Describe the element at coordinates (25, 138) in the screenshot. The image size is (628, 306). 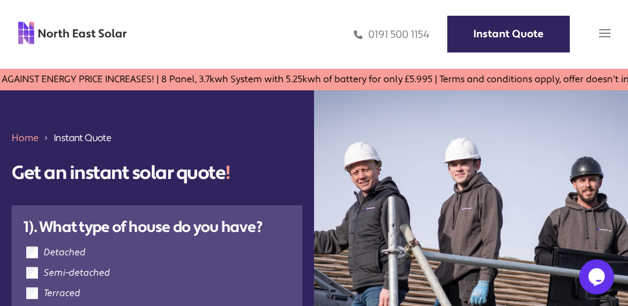
I see `a: Home` at that location.